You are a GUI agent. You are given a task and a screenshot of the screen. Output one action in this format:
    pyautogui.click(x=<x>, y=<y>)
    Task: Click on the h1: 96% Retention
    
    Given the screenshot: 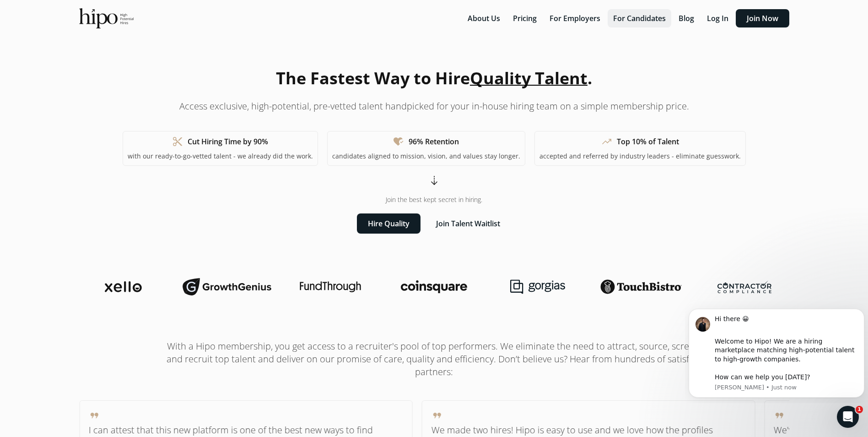 What is the action you would take?
    pyautogui.click(x=434, y=142)
    